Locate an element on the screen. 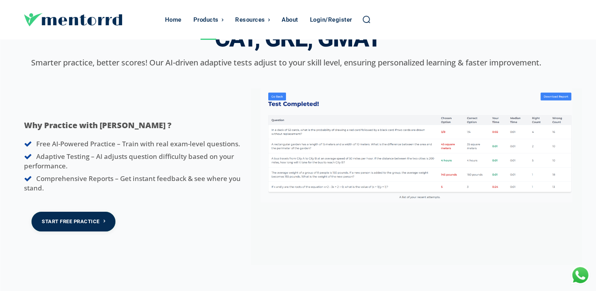 The width and height of the screenshot is (596, 291). a: Search is located at coordinates (366, 19).